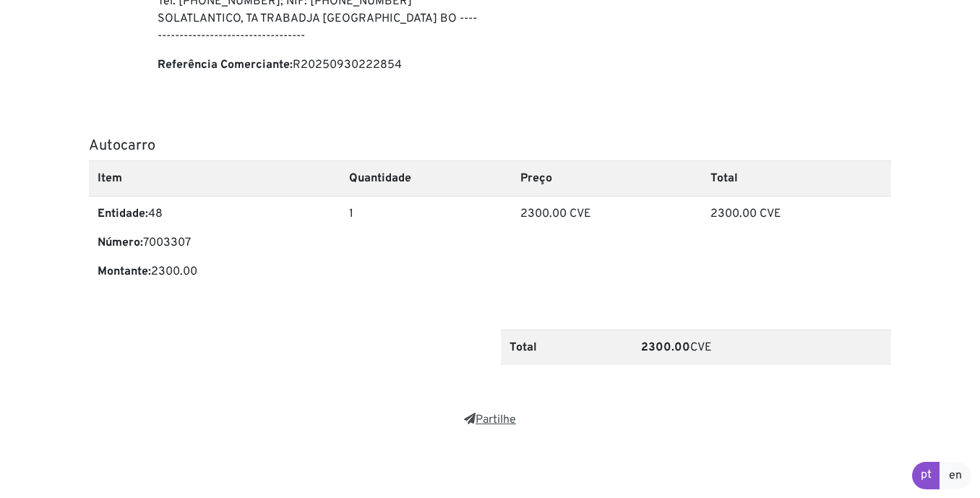 Image resolution: width=980 pixels, height=498 pixels. What do you see at coordinates (761, 347) in the screenshot?
I see `td: CVE` at bounding box center [761, 347].